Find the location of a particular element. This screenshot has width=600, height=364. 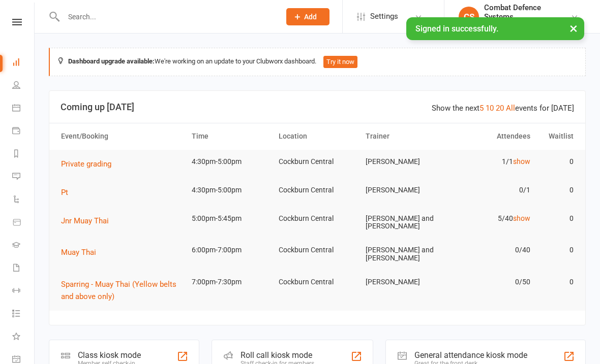

div: Class kiosk mode is located at coordinates (109, 355).